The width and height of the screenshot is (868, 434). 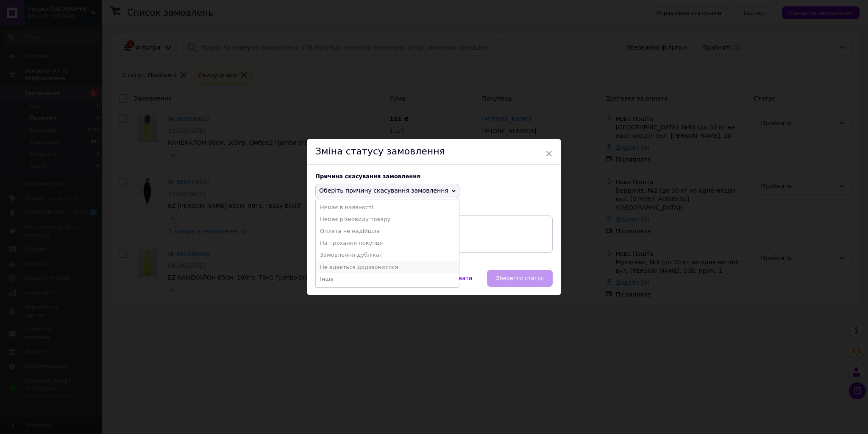 I want to click on li: Не вдається додзвонитися, so click(x=387, y=267).